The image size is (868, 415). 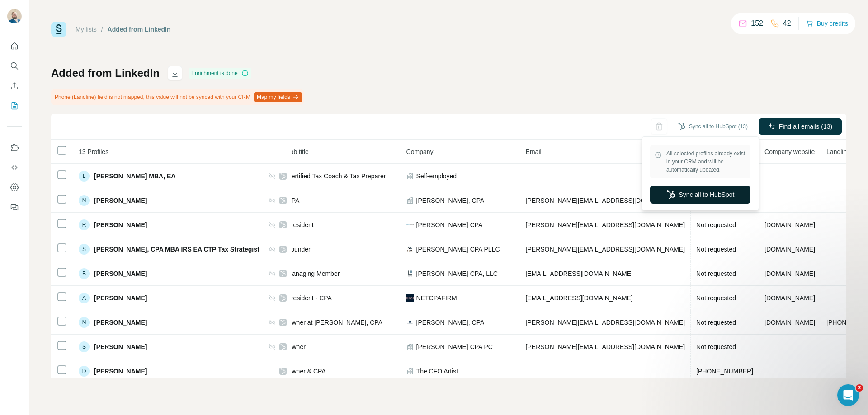 I want to click on button: Search, so click(x=15, y=66).